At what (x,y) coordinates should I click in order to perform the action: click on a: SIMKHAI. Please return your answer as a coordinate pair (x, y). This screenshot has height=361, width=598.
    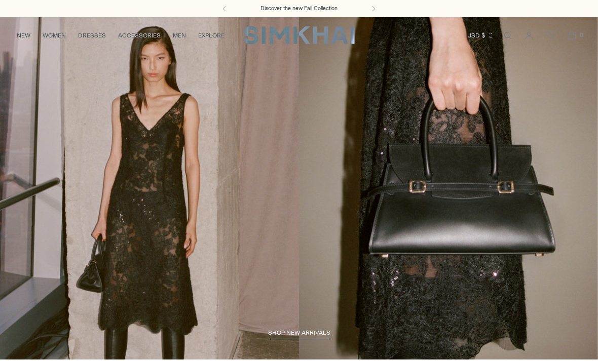
    Looking at the image, I should click on (299, 35).